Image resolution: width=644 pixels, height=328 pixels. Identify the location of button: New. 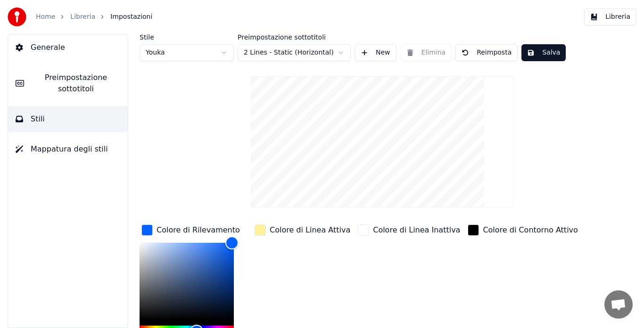
(375, 52).